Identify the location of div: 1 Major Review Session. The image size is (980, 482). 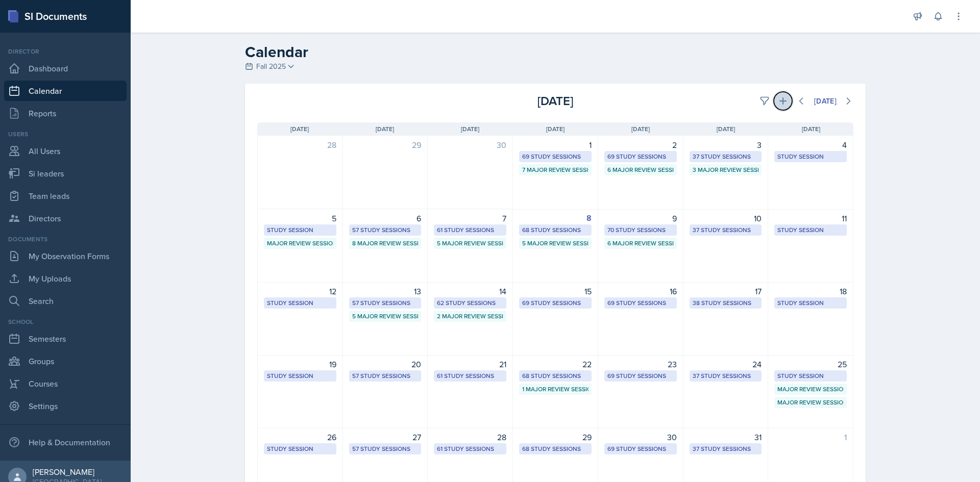
(555, 389).